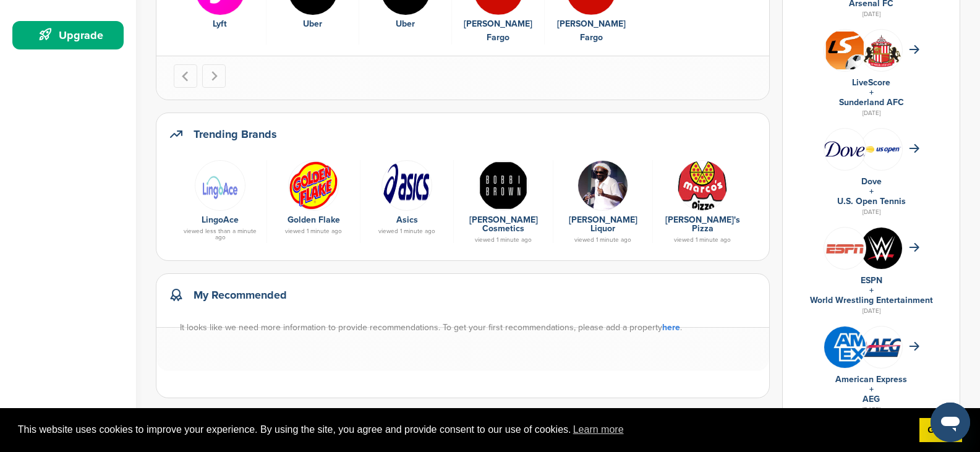 This screenshot has width=980, height=452. What do you see at coordinates (881, 149) in the screenshot?
I see `img: Screen shot 2018 07 23 at 2.49.02 pm` at bounding box center [881, 149].